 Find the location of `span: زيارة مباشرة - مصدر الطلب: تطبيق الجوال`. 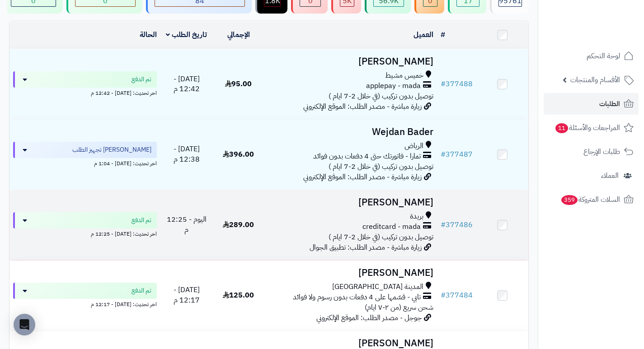

span: زيارة مباشرة - مصدر الطلب: تطبيق الجوال is located at coordinates (366, 247).